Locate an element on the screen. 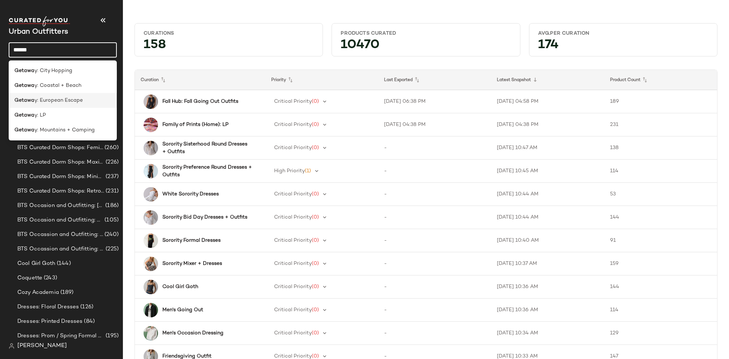  img: 102408176_010_b is located at coordinates (151, 148).